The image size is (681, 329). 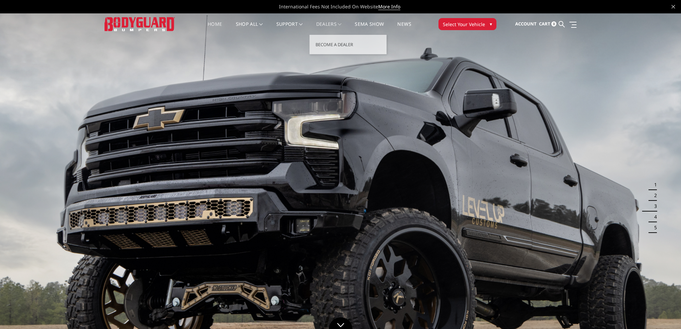 What do you see at coordinates (654, 196) in the screenshot?
I see `button: 2 of 5` at bounding box center [654, 196].